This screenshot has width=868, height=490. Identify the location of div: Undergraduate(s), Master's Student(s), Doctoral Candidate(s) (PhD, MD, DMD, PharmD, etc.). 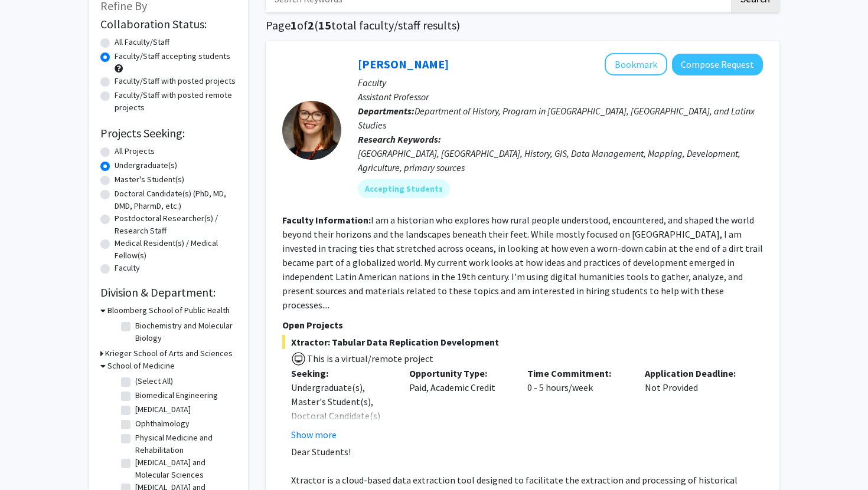
(342, 416).